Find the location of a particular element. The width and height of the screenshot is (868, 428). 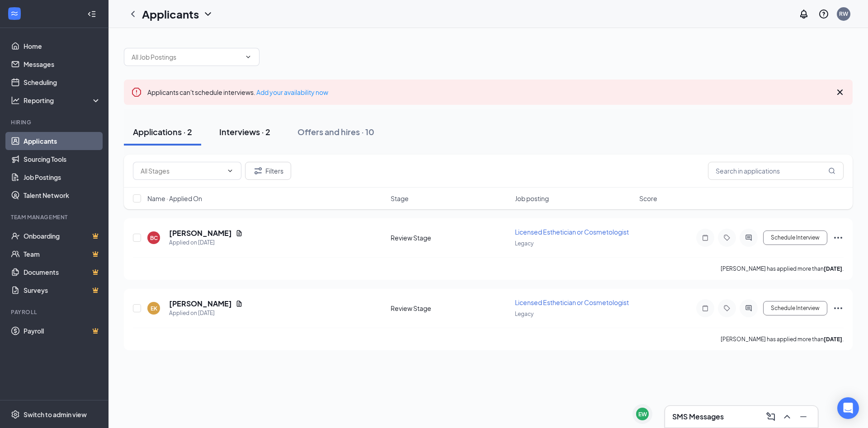

button: Filter Filters is located at coordinates (268, 171).